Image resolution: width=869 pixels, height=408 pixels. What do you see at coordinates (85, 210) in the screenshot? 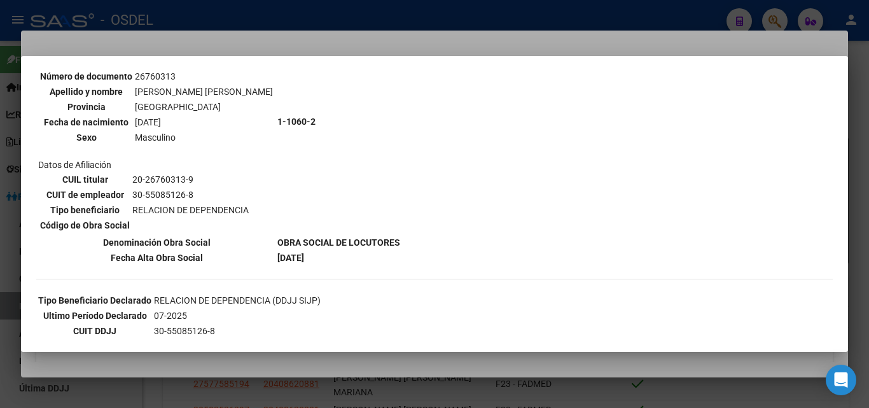
I see `th: Tipo beneficiario` at bounding box center [85, 210].